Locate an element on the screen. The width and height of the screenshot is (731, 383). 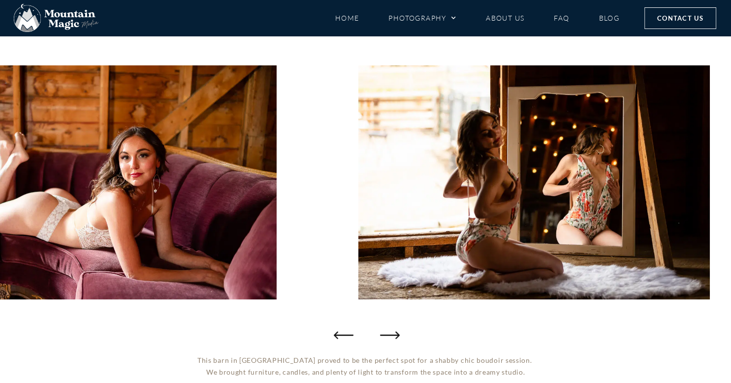
div: Previous slide is located at coordinates (344, 335).